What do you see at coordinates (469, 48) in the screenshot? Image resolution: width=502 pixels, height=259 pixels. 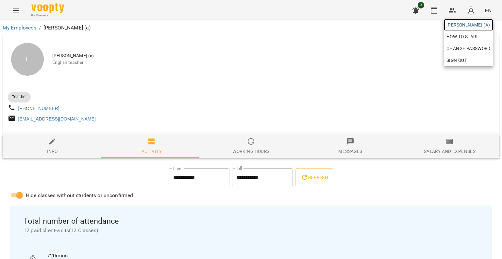 I see `span: Change Password` at bounding box center [469, 48].